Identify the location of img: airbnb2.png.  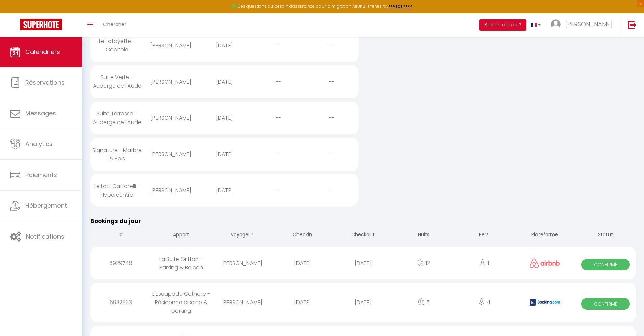
(545, 263).